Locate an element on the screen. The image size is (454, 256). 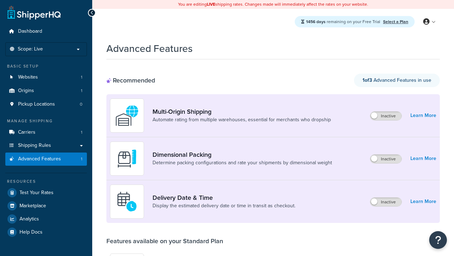
span: Analytics is located at coordinates (29, 219).